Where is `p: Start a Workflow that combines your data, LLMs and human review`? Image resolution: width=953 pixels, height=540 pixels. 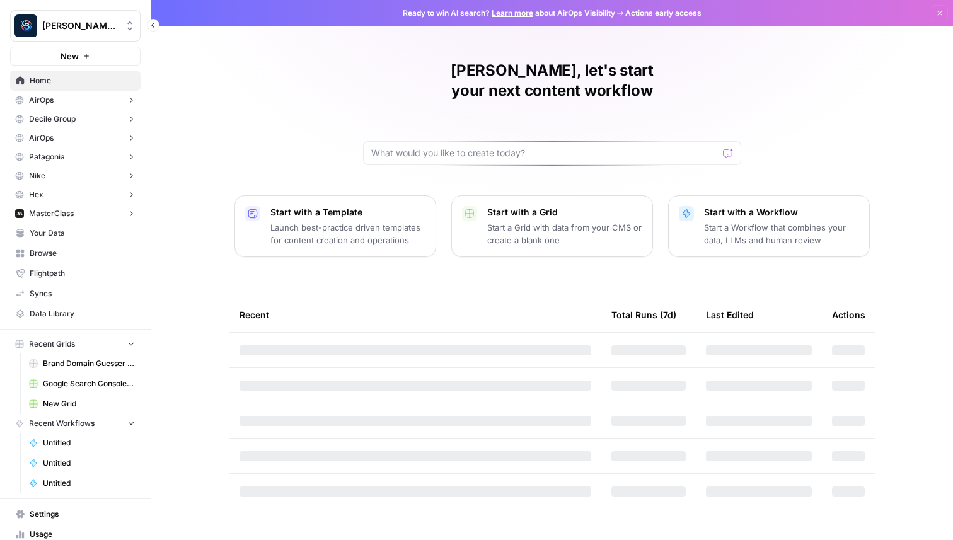
p: Start a Workflow that combines your data, LLMs and human review is located at coordinates (781, 234).